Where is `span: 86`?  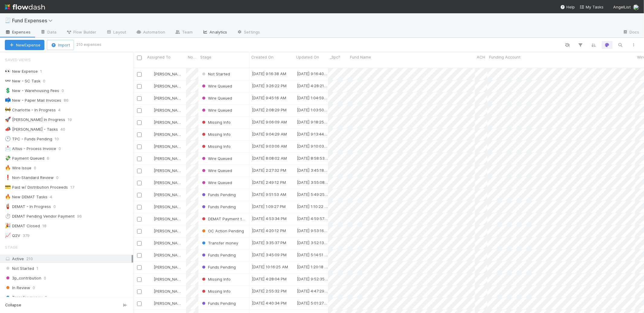 span: 86 is located at coordinates (69, 100).